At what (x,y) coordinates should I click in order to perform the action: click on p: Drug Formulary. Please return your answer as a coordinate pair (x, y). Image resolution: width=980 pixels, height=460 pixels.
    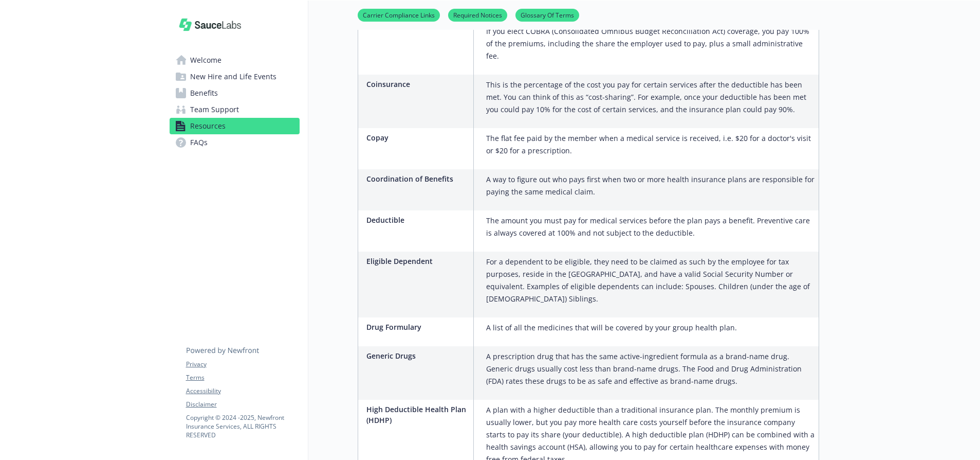
    Looking at the image, I should click on (418, 327).